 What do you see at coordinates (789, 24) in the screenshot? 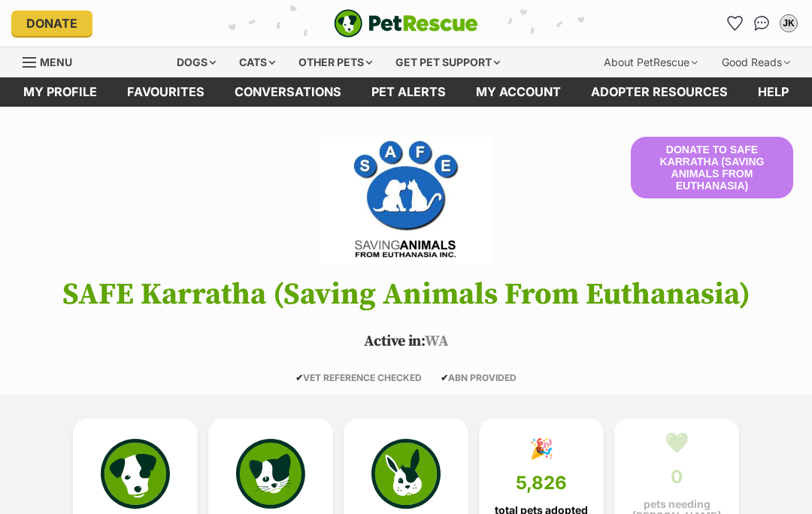
I see `button: My account` at bounding box center [789, 24].